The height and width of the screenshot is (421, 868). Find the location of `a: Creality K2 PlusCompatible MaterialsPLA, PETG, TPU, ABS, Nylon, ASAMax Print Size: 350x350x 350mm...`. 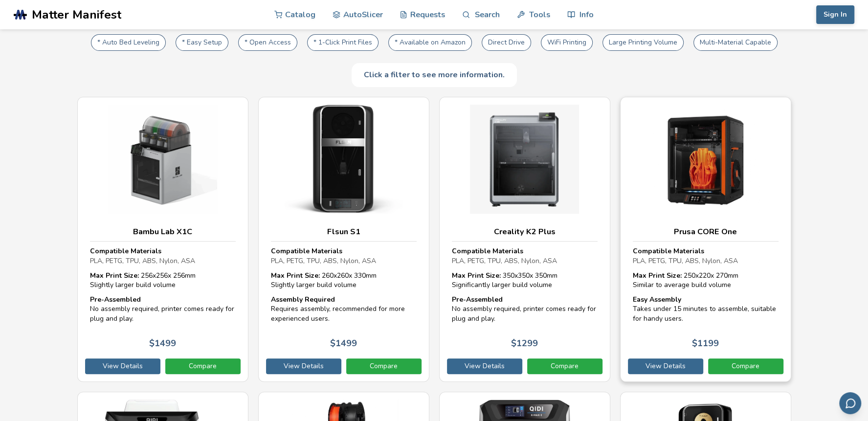

a: Creality K2 PlusCompatible MaterialsPLA, PETG, TPU, ABS, Nylon, ASAMax Print Size: 350x350x 350mm... is located at coordinates (525, 239).